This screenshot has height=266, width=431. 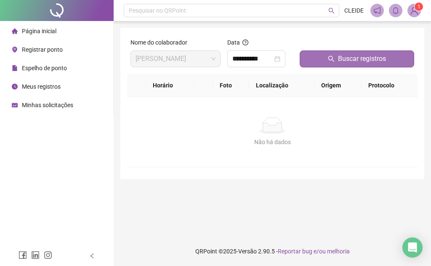 I want to click on th: Foto, so click(x=231, y=85).